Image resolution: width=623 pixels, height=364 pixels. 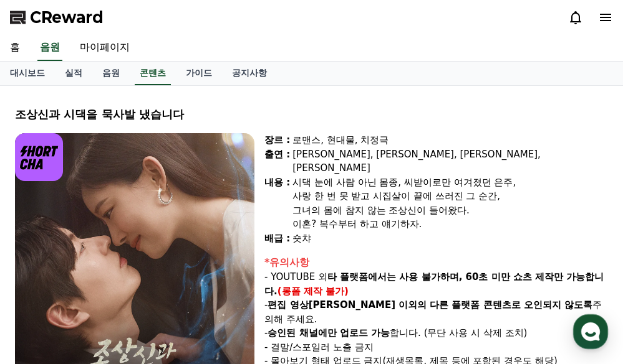 What do you see at coordinates (276, 238) in the screenshot?
I see `div: 배급 :` at bounding box center [276, 238].